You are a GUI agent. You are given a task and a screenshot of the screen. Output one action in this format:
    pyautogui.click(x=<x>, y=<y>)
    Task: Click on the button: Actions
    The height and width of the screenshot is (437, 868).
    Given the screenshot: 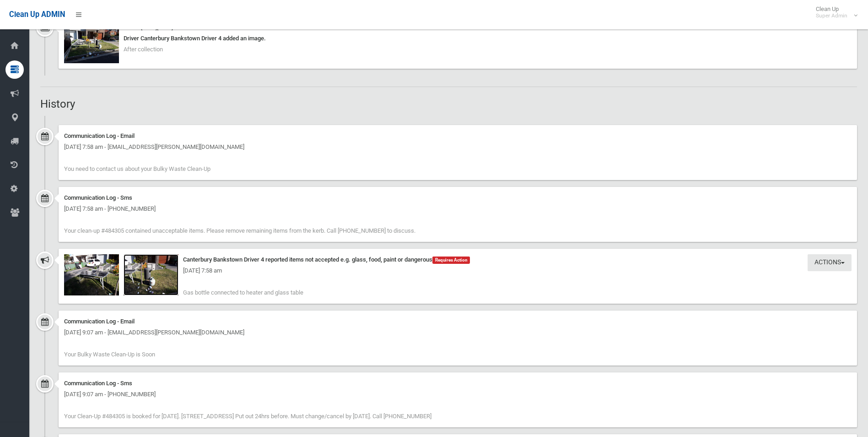 What is the action you would take?
    pyautogui.click(x=829, y=262)
    